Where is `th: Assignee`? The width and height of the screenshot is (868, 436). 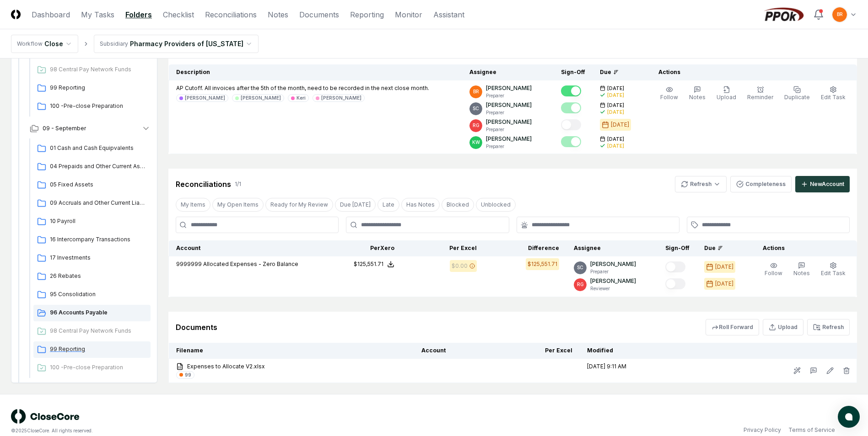
th: Assignee is located at coordinates (613, 248).